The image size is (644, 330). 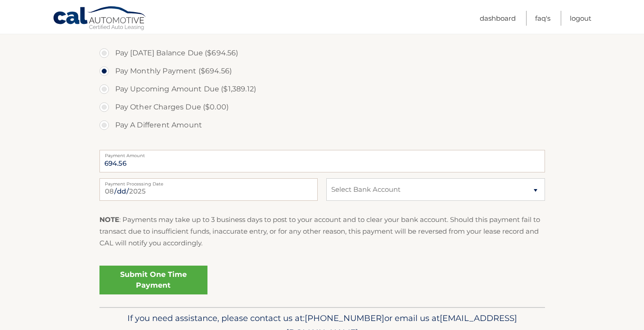 I want to click on input: Payment Amount, so click(x=322, y=161).